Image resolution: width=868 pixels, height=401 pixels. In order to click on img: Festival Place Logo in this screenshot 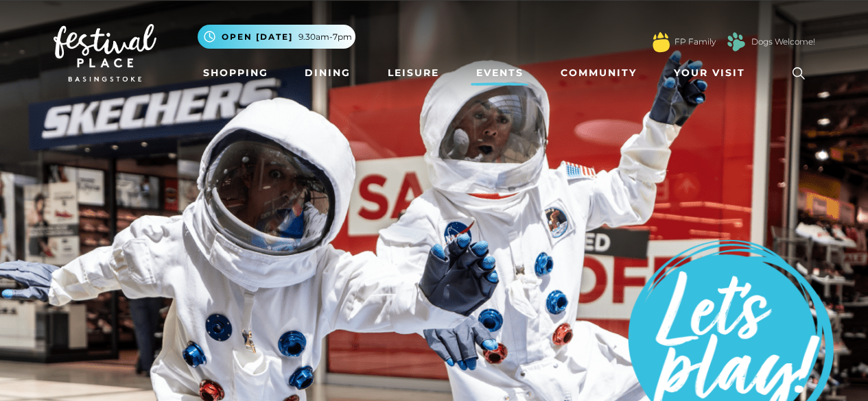, I will do `click(105, 52)`.